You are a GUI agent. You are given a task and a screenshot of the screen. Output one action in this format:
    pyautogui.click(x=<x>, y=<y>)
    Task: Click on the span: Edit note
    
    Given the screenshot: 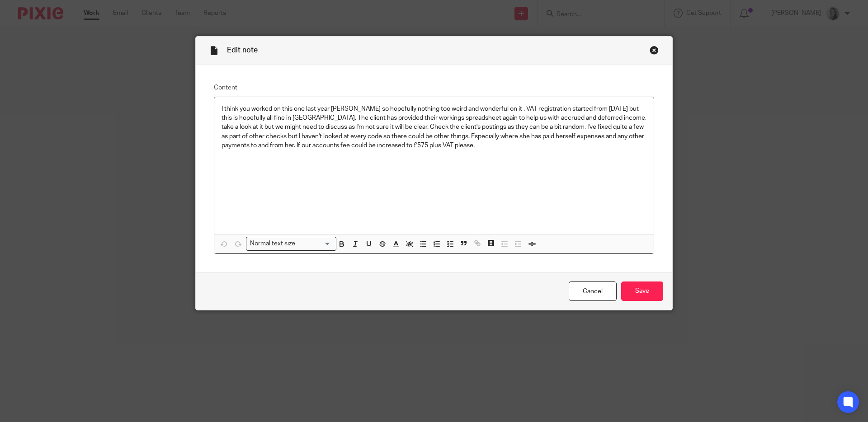 What is the action you would take?
    pyautogui.click(x=242, y=50)
    